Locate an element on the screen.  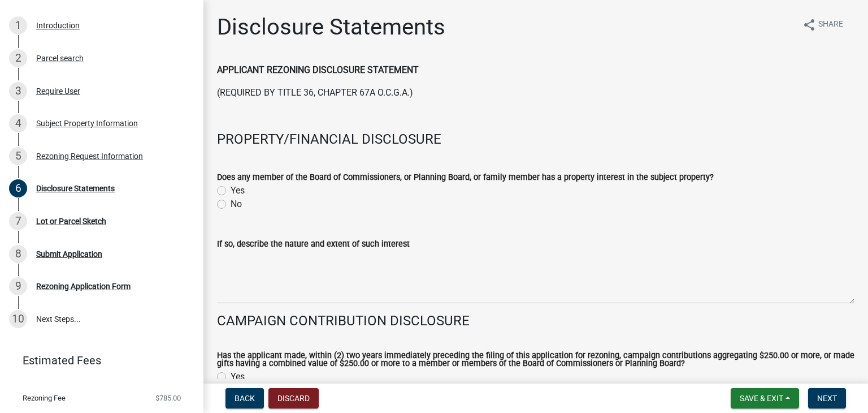
button: Discard is located at coordinates (293, 398).